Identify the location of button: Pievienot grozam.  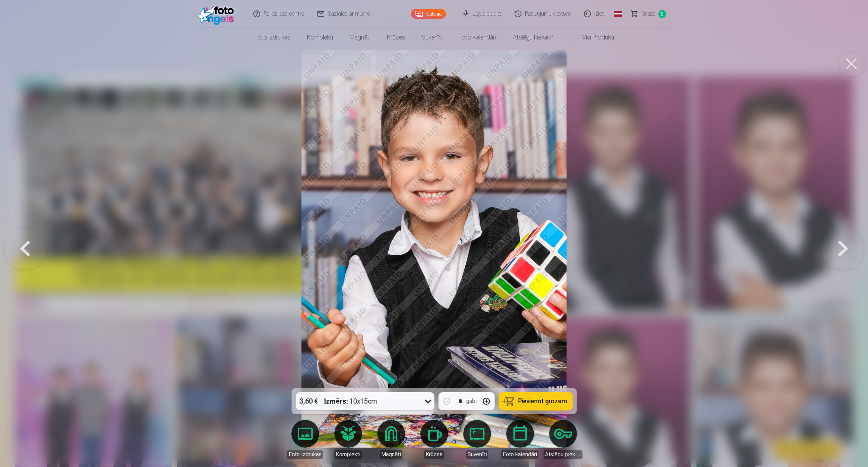
(535, 401).